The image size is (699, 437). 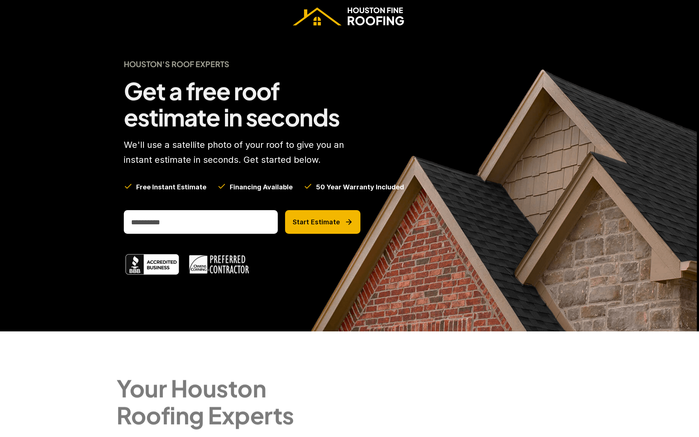 I want to click on h5: 50 Year Warranty Included, so click(x=360, y=187).